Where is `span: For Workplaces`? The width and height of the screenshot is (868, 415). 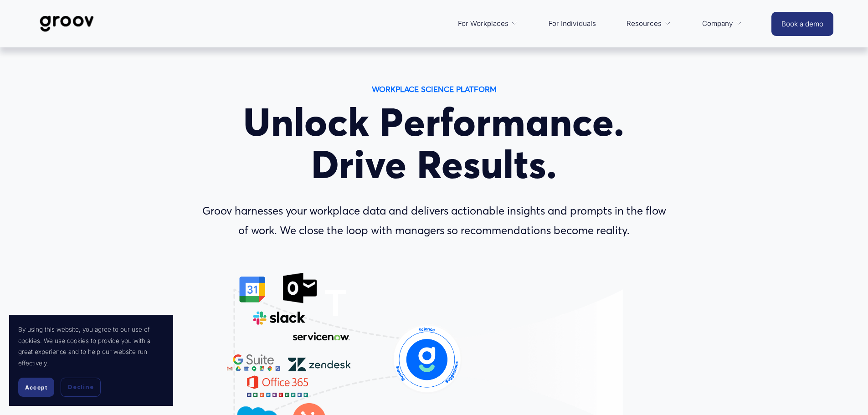 span: For Workplaces is located at coordinates (483, 23).